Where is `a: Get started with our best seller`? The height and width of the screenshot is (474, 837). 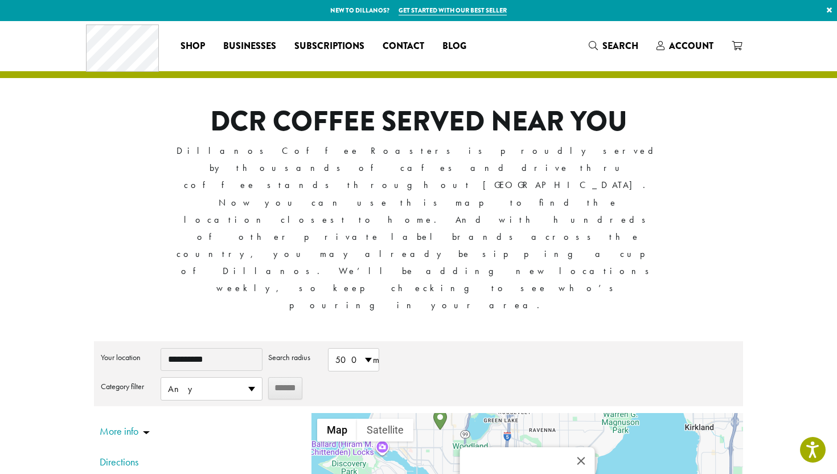 a: Get started with our best seller is located at coordinates (452, 10).